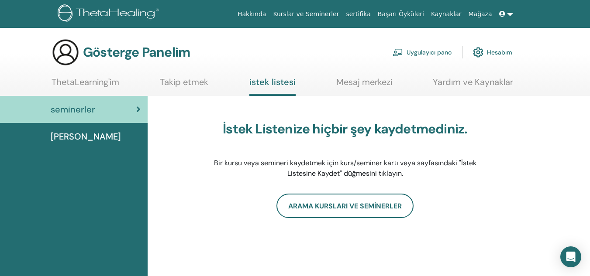 The height and width of the screenshot is (276, 590). What do you see at coordinates (110, 14) in the screenshot?
I see `img: logo.png` at bounding box center [110, 14].